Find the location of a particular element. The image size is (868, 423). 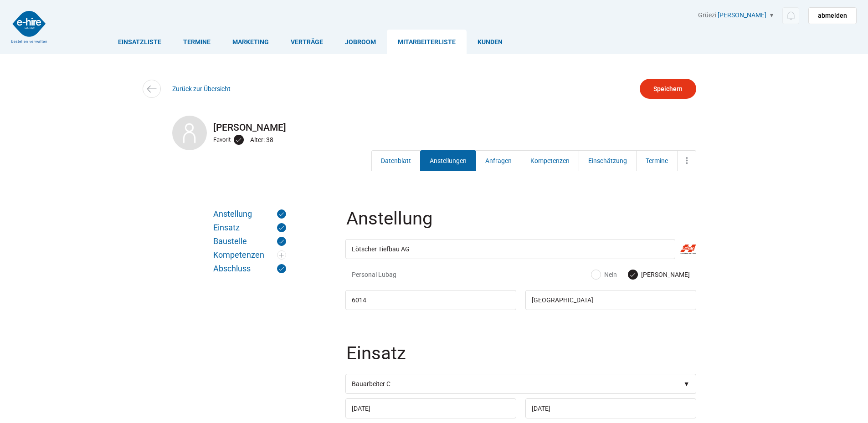

div: Grüezi is located at coordinates (778, 18).